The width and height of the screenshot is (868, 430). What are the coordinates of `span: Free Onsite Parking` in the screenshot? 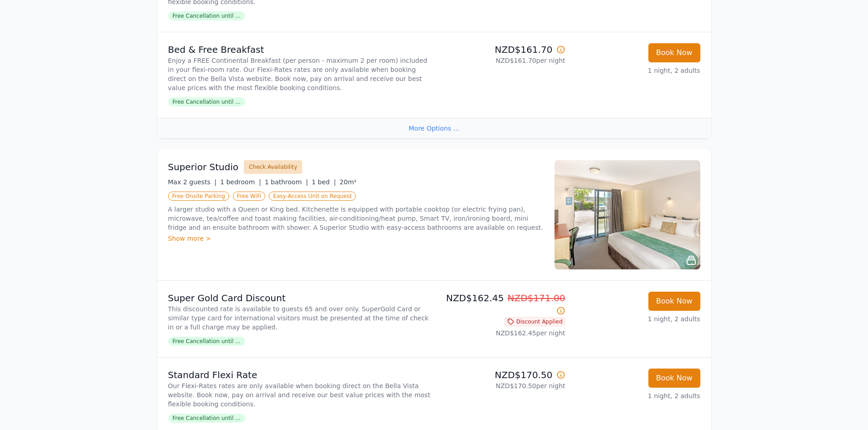 It's located at (199, 196).